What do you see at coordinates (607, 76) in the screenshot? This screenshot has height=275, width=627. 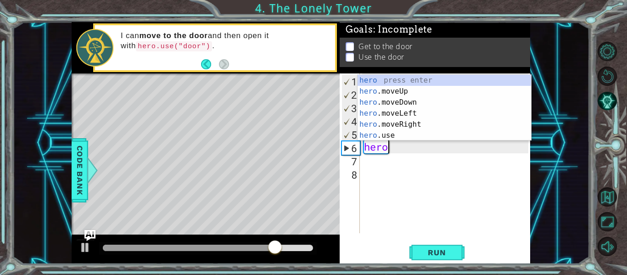 I see `button: Restart Level` at bounding box center [607, 76].